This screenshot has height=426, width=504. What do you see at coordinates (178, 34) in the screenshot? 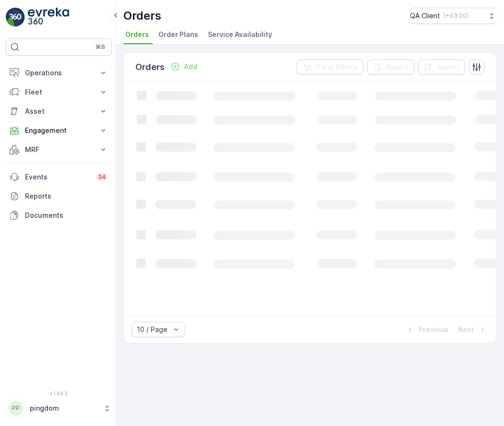
I see `span: Order Plans` at bounding box center [178, 34].